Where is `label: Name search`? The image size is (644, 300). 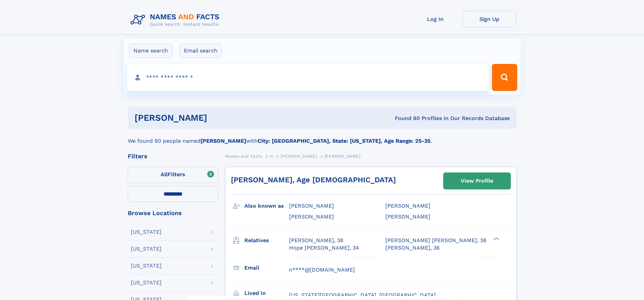
label: Name search is located at coordinates (151, 51).